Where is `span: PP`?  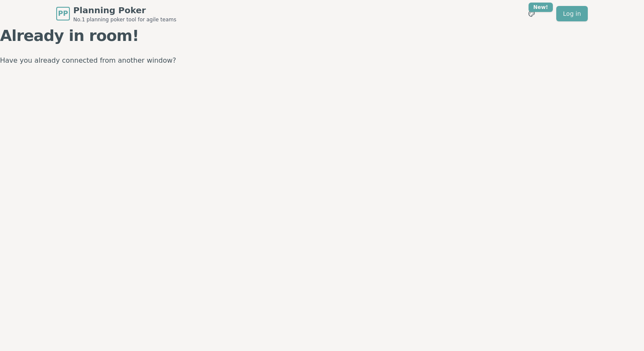 span: PP is located at coordinates (63, 14).